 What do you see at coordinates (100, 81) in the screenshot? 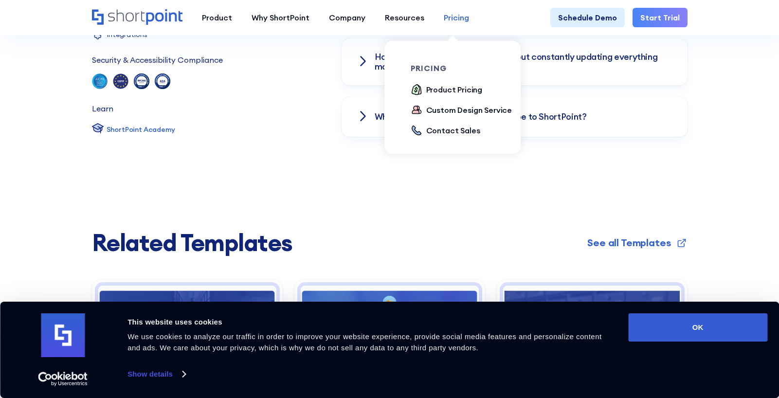
I see `img: soc 2` at bounding box center [100, 81].